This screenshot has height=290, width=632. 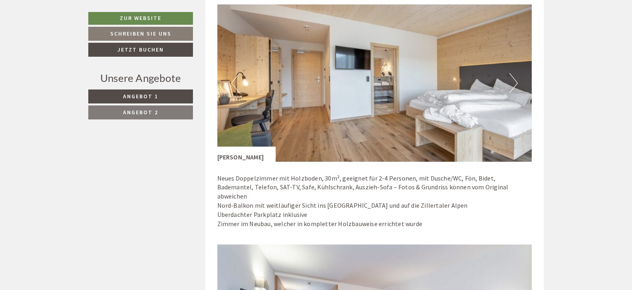 What do you see at coordinates (141, 34) in the screenshot?
I see `a: Schreiben Sie uns` at bounding box center [141, 34].